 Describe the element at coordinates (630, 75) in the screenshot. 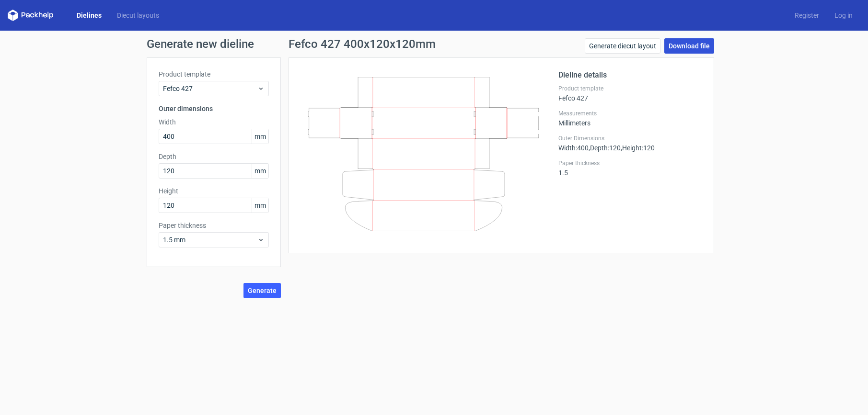

I see `h2: Dieline details` at that location.